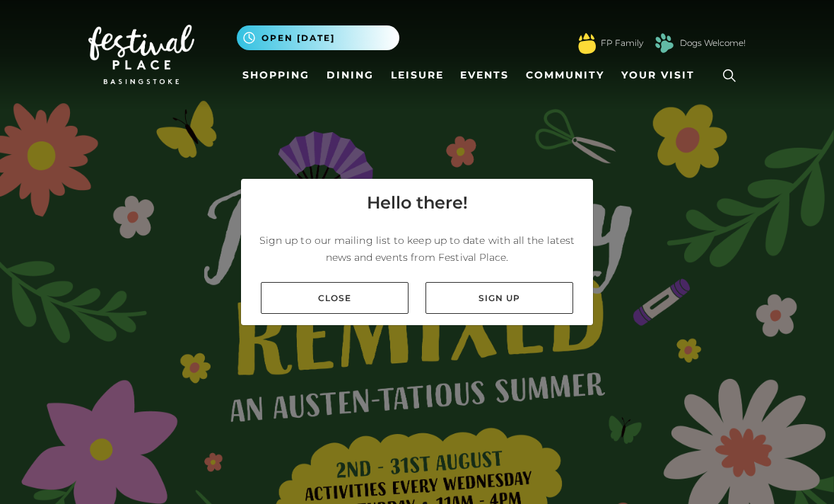 This screenshot has height=504, width=834. Describe the element at coordinates (334, 298) in the screenshot. I see `a: Close` at that location.